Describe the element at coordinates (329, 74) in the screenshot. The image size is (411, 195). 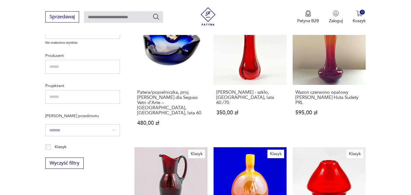
I see `a: KlasykWazon czerwono opalowy Herkules Ewa Gerczuk-Moskaluk Huta Sudety PRLWazon czerwono opalowy ...` at that location.